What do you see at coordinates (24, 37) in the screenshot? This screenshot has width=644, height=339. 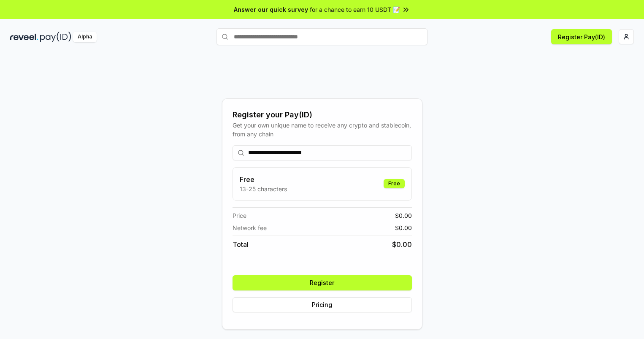 I see `img: reveel_dark` at bounding box center [24, 37].